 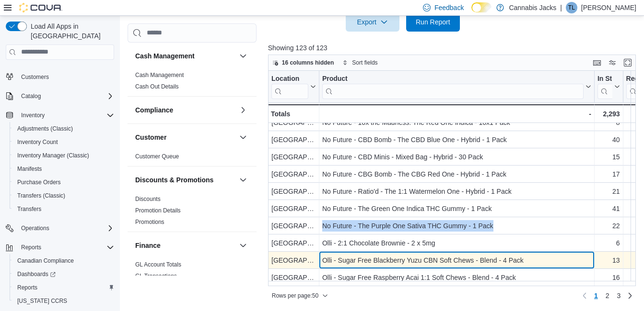 I want to click on button: Compliance, so click(x=185, y=110).